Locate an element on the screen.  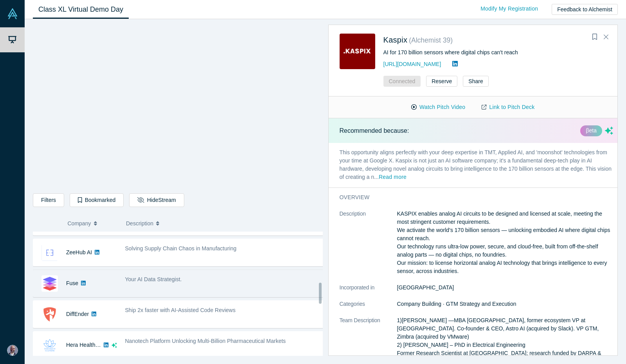
button: Filters is located at coordinates (48, 200).